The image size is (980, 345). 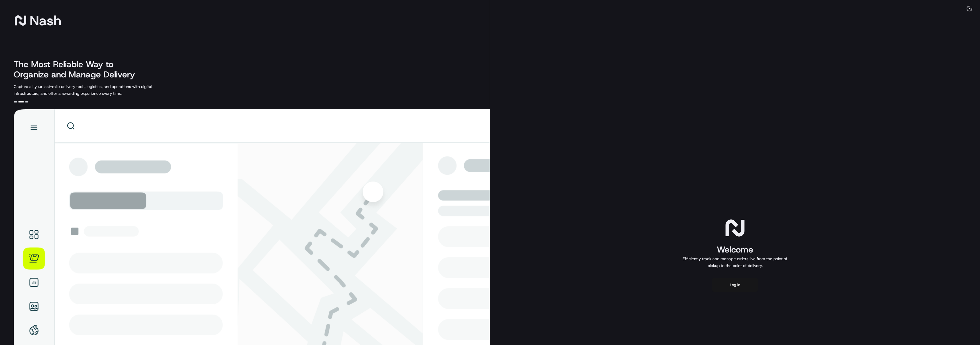 What do you see at coordinates (77, 69) in the screenshot?
I see `h2: The Most Reliable Way to Organize and Manage Delivery` at bounding box center [77, 69].